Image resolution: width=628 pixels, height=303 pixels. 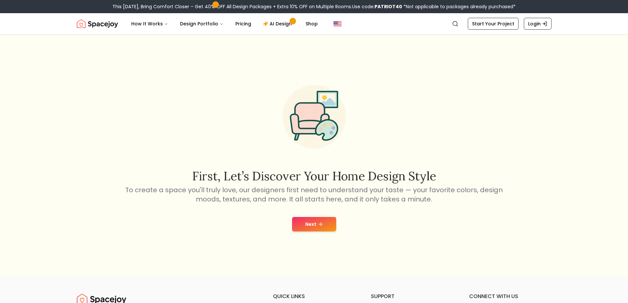 I want to click on button: Design Portfolio, so click(x=202, y=24).